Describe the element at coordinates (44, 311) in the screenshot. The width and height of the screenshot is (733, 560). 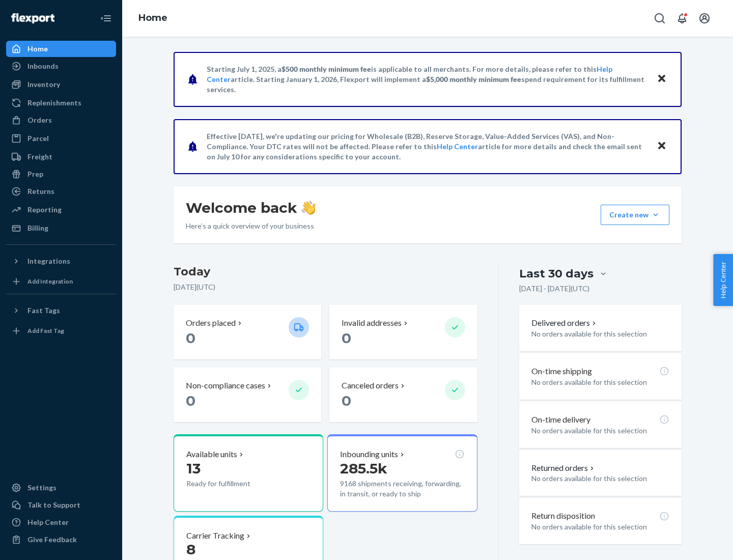
I see `div: Fast Tags` at that location.